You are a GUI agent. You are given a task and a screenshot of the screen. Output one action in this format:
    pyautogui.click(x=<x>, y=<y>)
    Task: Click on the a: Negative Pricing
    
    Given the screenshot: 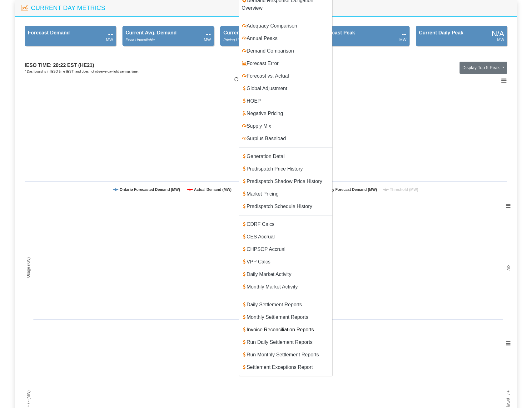 What is the action you would take?
    pyautogui.click(x=286, y=114)
    